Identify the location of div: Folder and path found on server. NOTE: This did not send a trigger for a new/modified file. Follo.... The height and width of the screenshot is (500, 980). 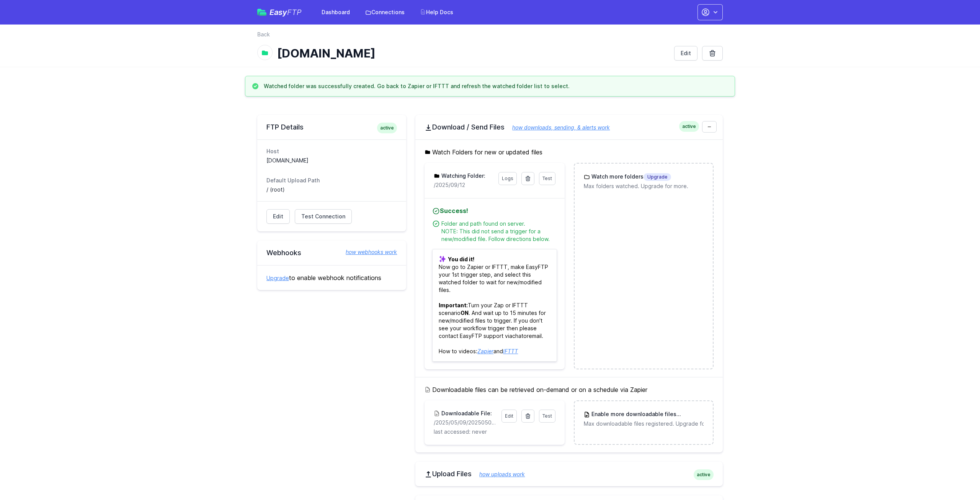
(499, 231).